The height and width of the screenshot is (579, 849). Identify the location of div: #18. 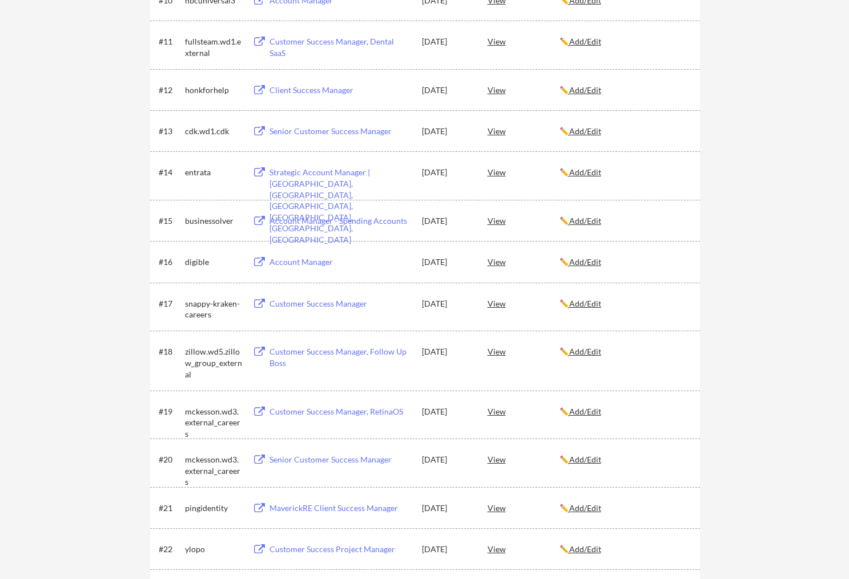
(170, 352).